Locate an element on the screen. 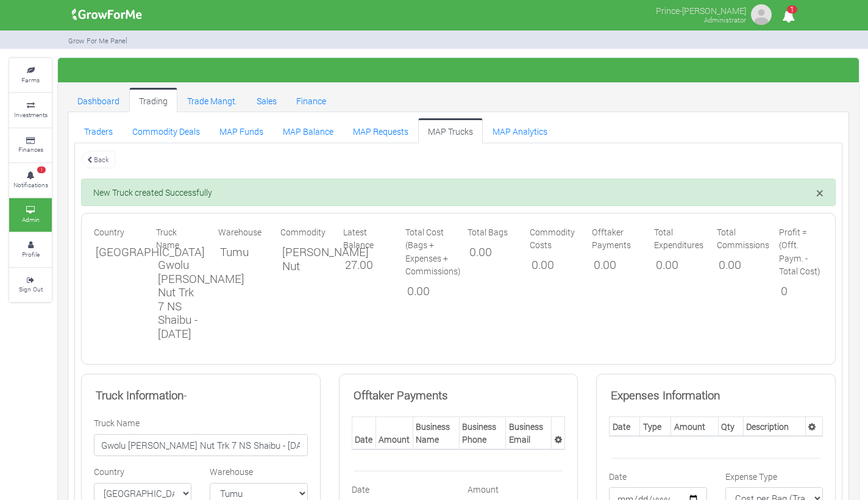  b: Offtaker Payments is located at coordinates (401, 394).